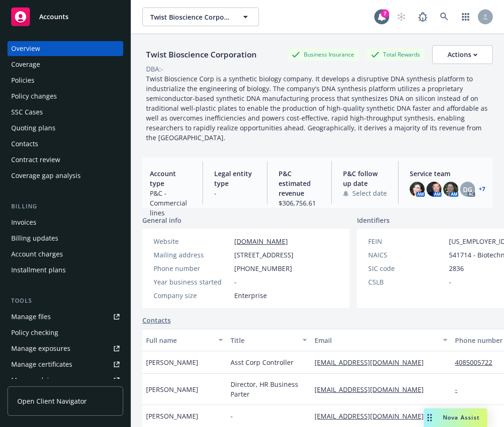  I want to click on div: Business Insurance, so click(323, 54).